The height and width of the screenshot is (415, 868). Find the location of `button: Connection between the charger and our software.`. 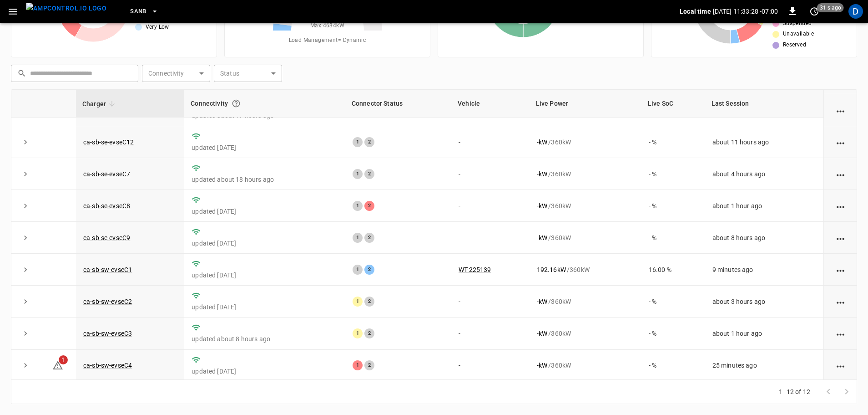

button: Connection between the charger and our software. is located at coordinates (236, 103).